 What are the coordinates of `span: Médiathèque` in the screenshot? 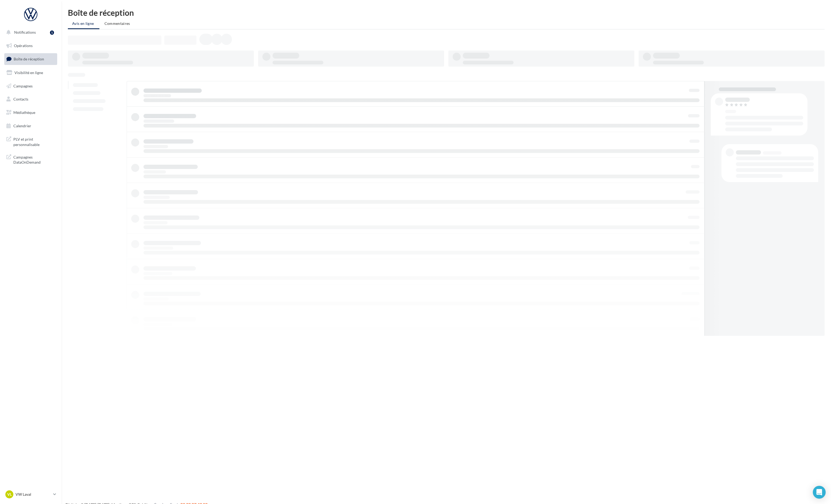 It's located at (24, 112).